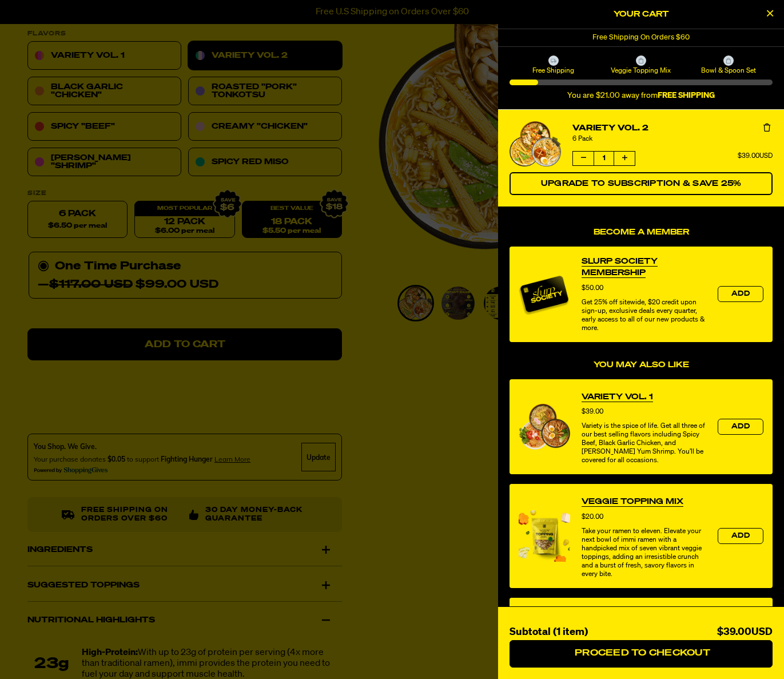  What do you see at coordinates (583, 158) in the screenshot?
I see `button: Decrease quantity of Variety Vol. 2` at bounding box center [583, 158].